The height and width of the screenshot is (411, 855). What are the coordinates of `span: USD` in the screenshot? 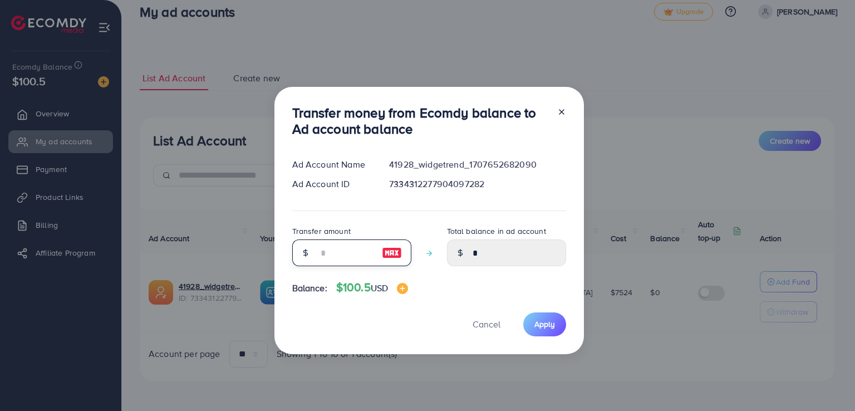 It's located at (379, 288).